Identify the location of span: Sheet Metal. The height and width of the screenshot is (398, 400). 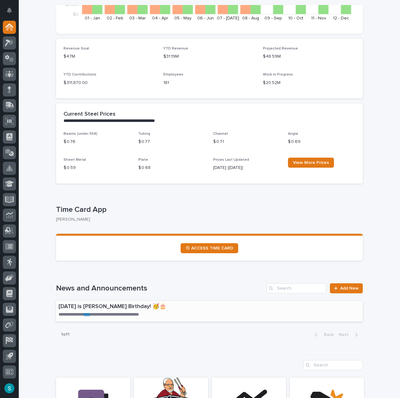
(75, 160).